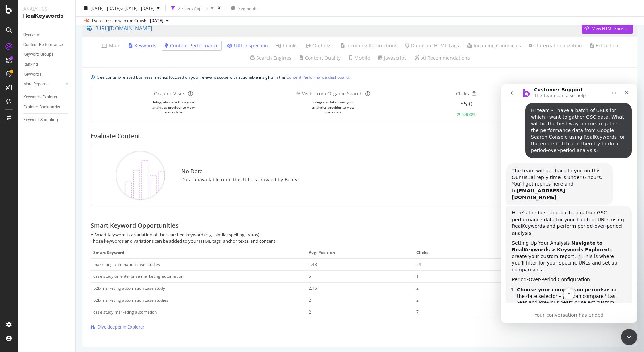  Describe the element at coordinates (118, 327) in the screenshot. I see `a: Dive deeper in Explorer` at that location.